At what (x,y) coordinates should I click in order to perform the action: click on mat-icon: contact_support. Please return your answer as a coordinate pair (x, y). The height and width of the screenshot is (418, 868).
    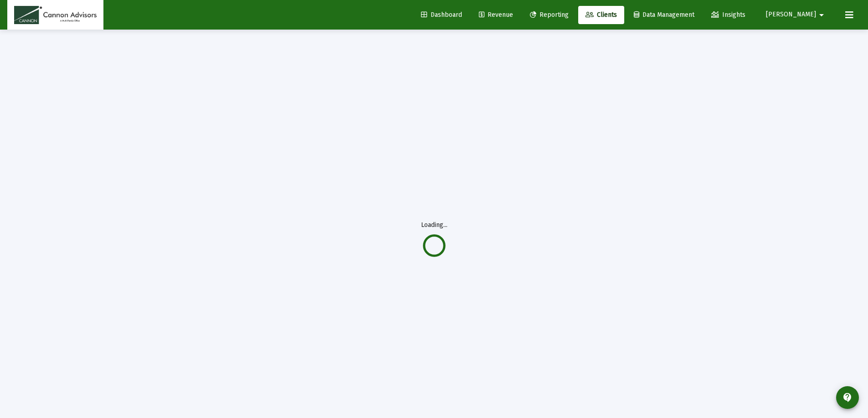
    Looking at the image, I should click on (847, 397).